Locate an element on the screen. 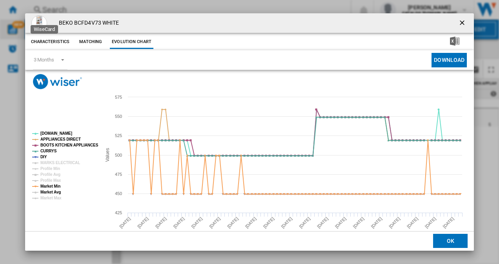 Image resolution: width=499 pixels, height=264 pixels. img: 10253394 is located at coordinates (39, 23).